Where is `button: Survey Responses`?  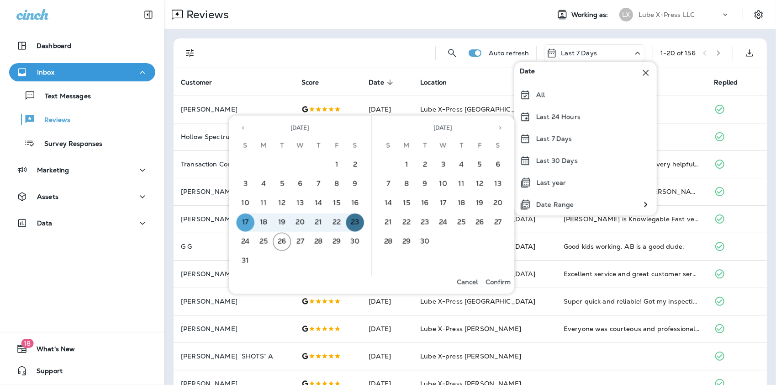
button: Survey Responses is located at coordinates (82, 143).